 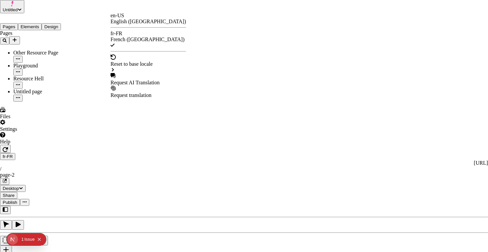 What do you see at coordinates (148, 34) in the screenshot?
I see `div: fr-FR` at bounding box center [148, 34].